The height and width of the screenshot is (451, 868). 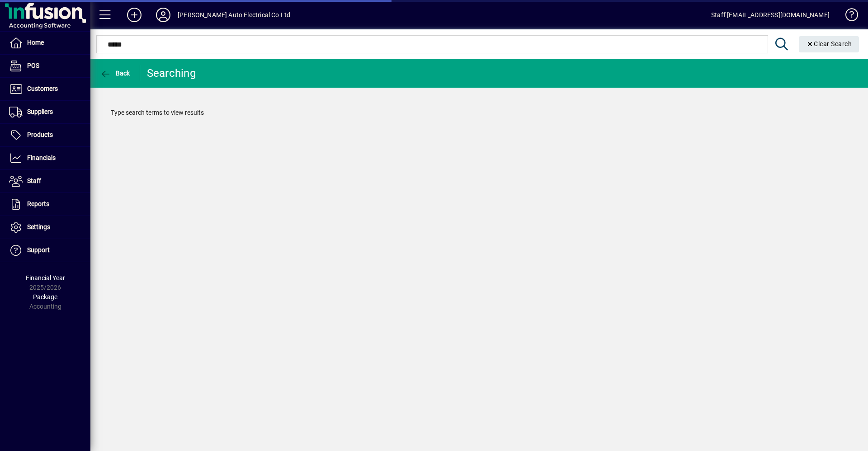 What do you see at coordinates (48, 43) in the screenshot?
I see `a: Home` at bounding box center [48, 43].